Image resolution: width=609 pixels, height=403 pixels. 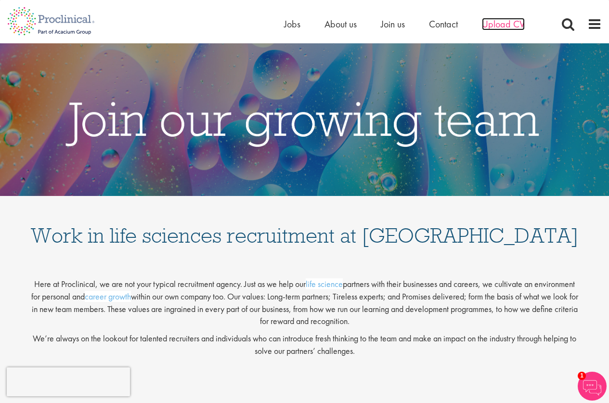 I want to click on span: Upload CV, so click(x=503, y=24).